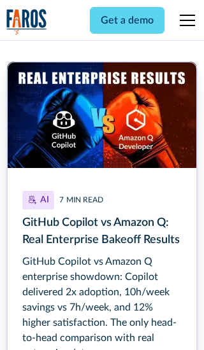  I want to click on a: home, so click(27, 22).